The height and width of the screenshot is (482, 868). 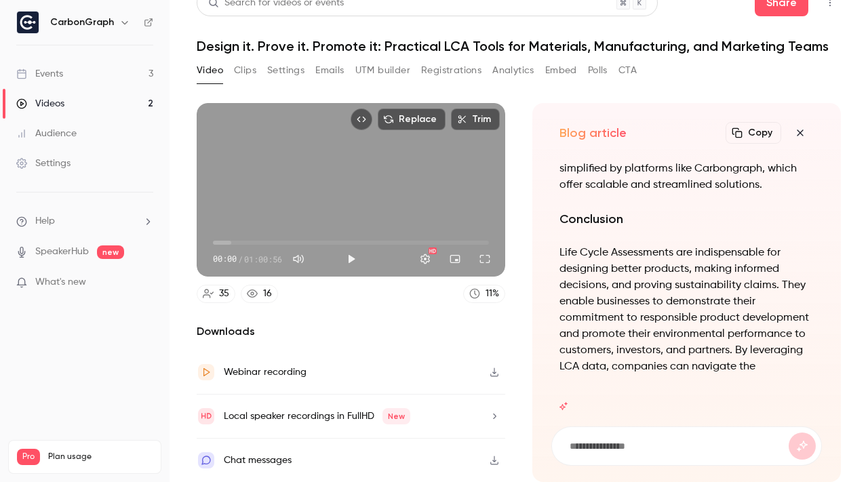 What do you see at coordinates (687, 218) in the screenshot?
I see `h2: Conclusion` at bounding box center [687, 218].